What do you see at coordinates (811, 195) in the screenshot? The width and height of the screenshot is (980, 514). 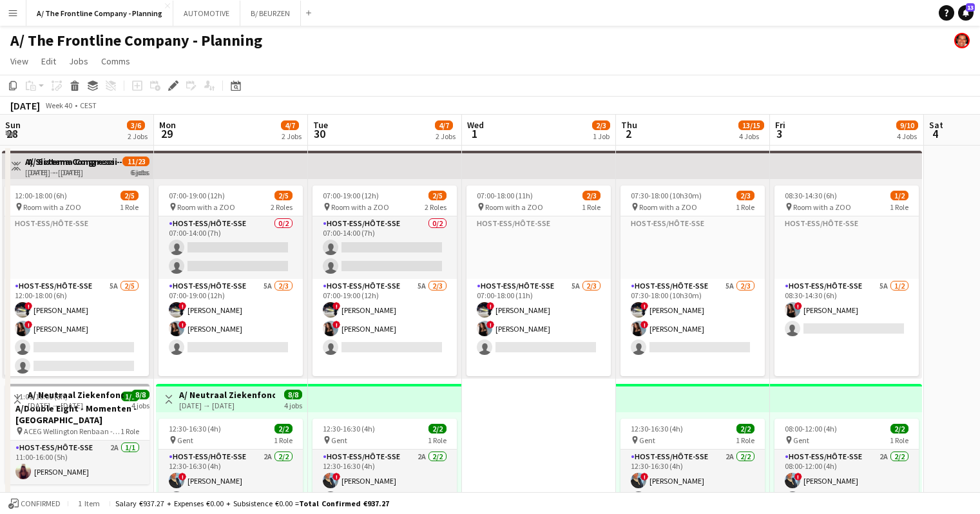 I see `span: 08:30-14:30 (6h)` at bounding box center [811, 195].